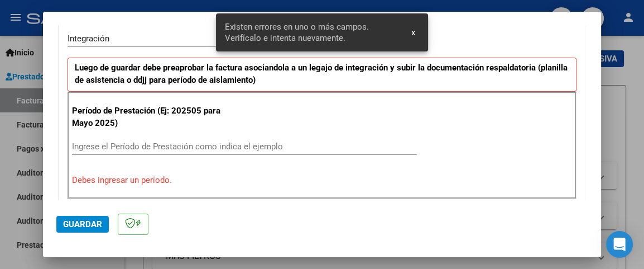 Image resolution: width=644 pixels, height=269 pixels. What do you see at coordinates (83, 224) in the screenshot?
I see `span: Guardar` at bounding box center [83, 224].